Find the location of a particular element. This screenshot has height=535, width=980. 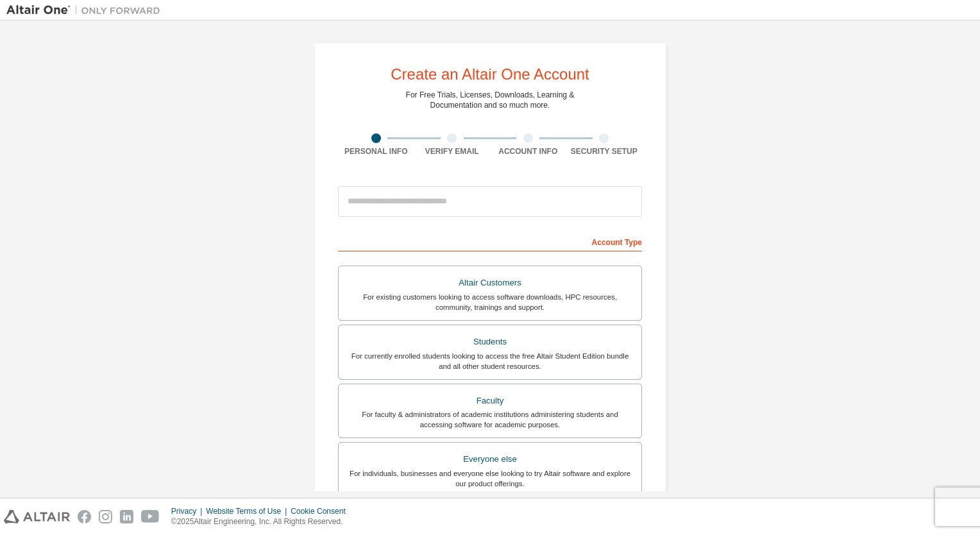

div: Account Info is located at coordinates (528, 152).